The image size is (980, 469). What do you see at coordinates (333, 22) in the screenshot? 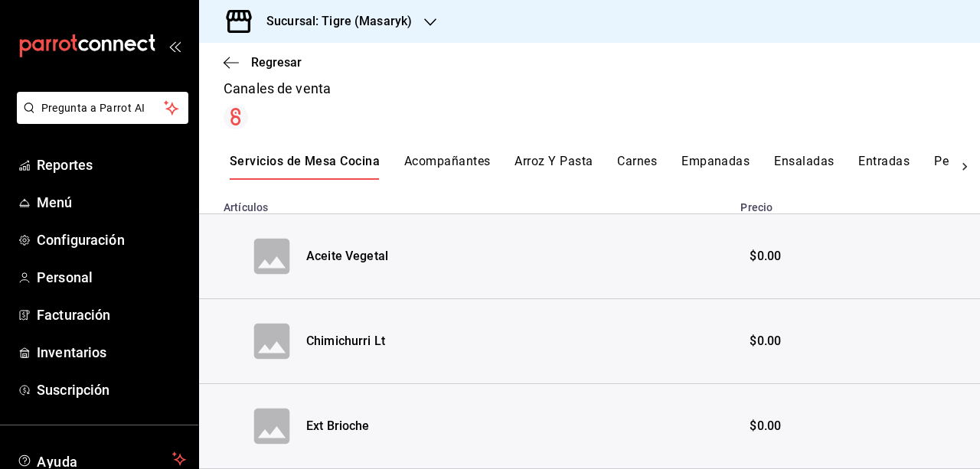
I see `h3: Sucursal: Tigre (Masaryk)` at bounding box center [333, 22].